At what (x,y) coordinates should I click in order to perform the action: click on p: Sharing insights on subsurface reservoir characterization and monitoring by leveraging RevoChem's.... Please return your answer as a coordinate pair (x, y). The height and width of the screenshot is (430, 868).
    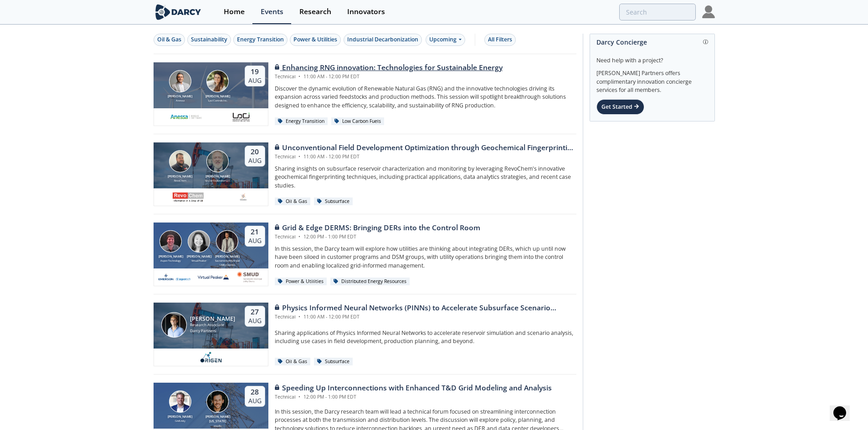
    Looking at the image, I should click on (425, 177).